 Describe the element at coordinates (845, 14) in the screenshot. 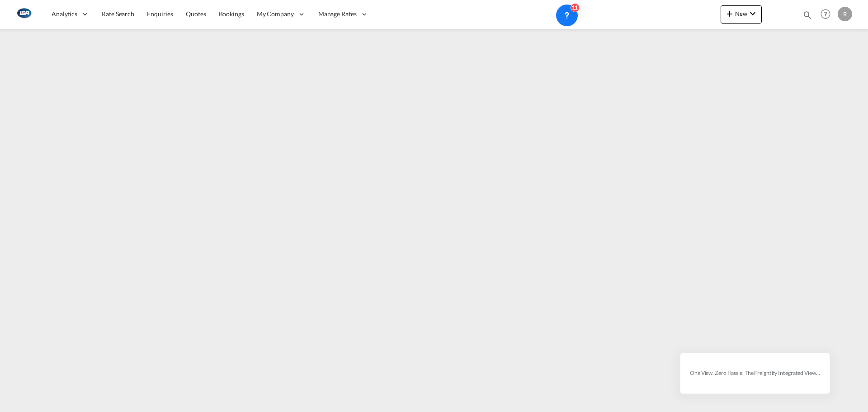

I see `div: R` at that location.